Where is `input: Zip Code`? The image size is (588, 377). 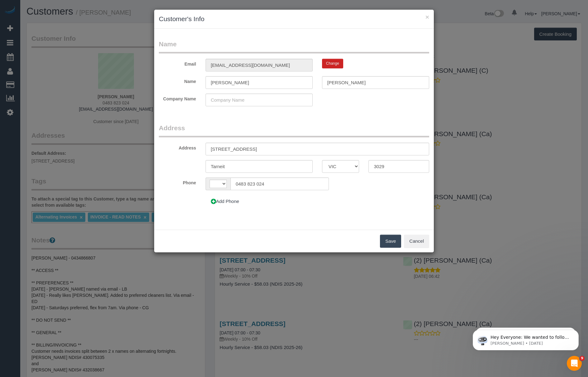 input: Zip Code is located at coordinates (398, 166).